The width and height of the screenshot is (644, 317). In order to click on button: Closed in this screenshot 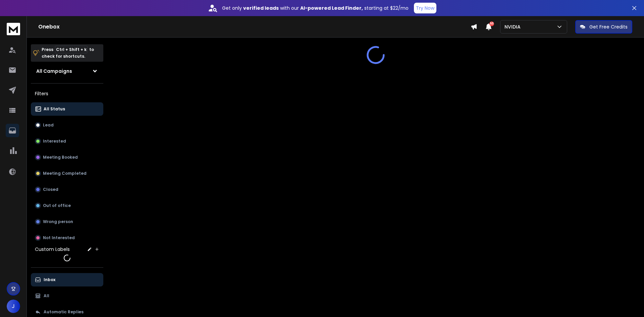, I will do `click(67, 190)`.